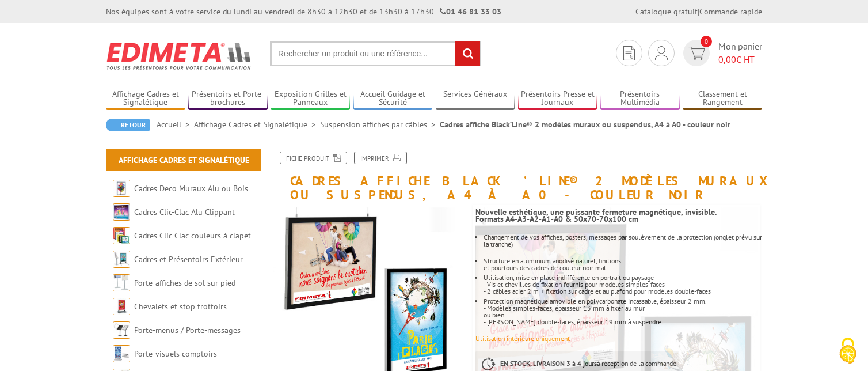 The height and width of the screenshot is (371, 868). Describe the element at coordinates (470, 12) in the screenshot. I see `strong: 01 46 81 33 03` at that location.